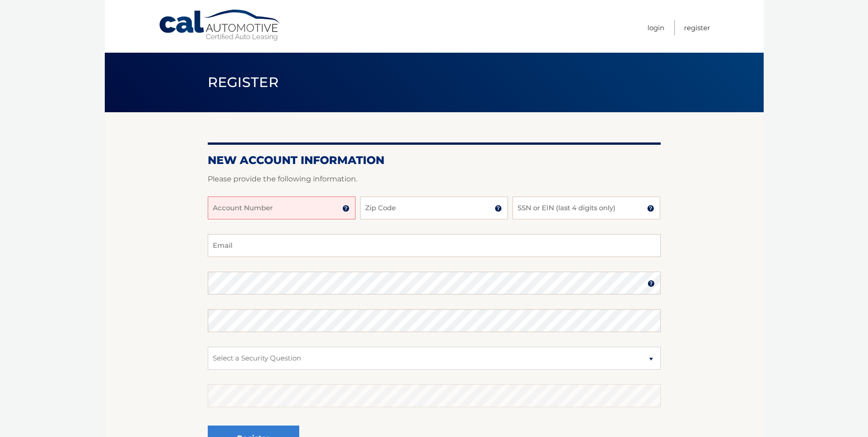 This screenshot has width=868, height=437. Describe the element at coordinates (220, 25) in the screenshot. I see `a: Cal Automotive` at that location.